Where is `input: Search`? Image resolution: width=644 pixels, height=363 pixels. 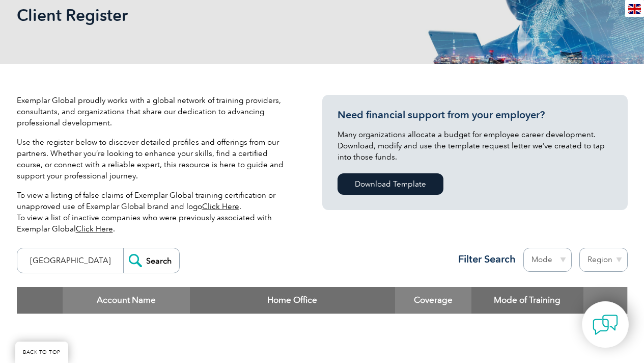 input: Search is located at coordinates (151, 261).